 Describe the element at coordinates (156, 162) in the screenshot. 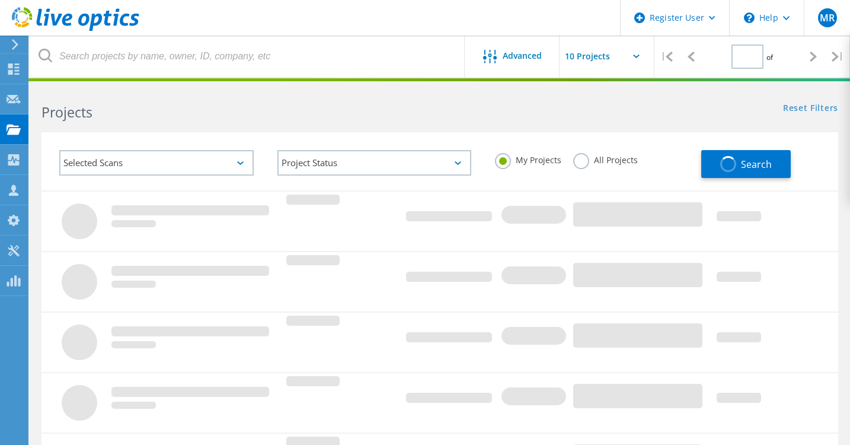

I see `div: Selected Scans` at that location.